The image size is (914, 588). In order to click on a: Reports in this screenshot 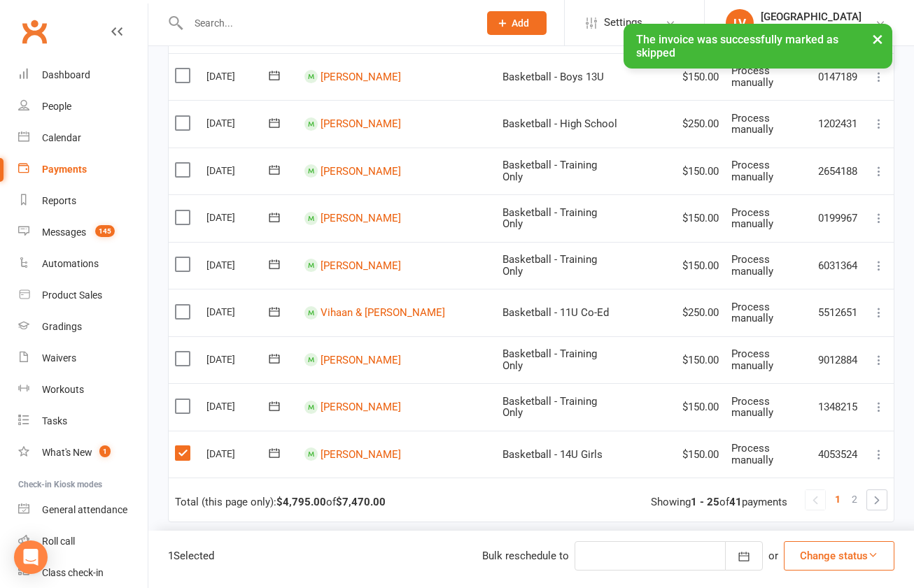, I will do `click(83, 200)`.